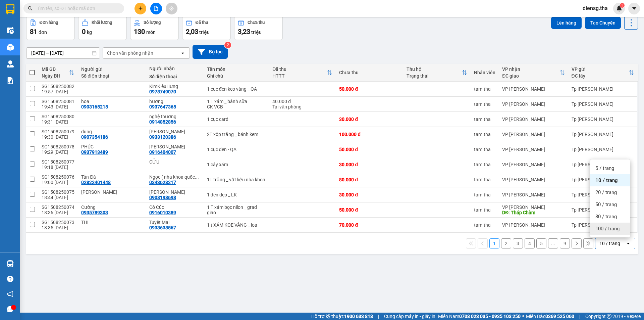 The height and width of the screenshot is (320, 644). I want to click on span: món, so click(151, 32).